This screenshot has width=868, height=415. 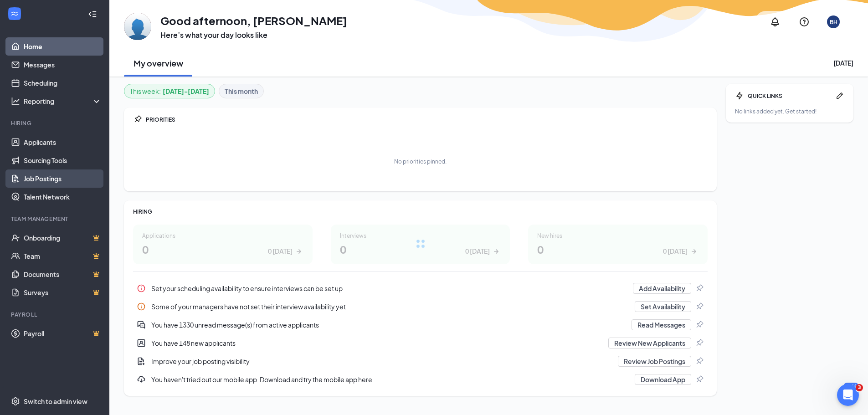 What do you see at coordinates (420, 343) in the screenshot?
I see `a: UserEntityYou have 148 new applicantsReview New ApplicantsPin` at bounding box center [420, 343].